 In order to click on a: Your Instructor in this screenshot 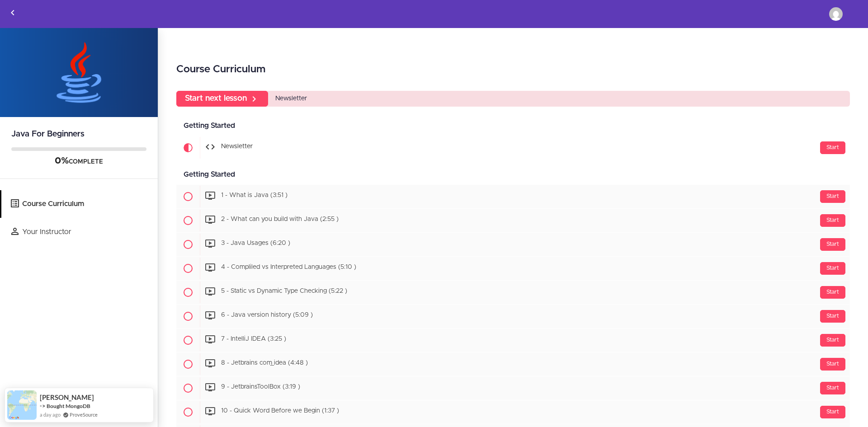, I will do `click(79, 232)`.